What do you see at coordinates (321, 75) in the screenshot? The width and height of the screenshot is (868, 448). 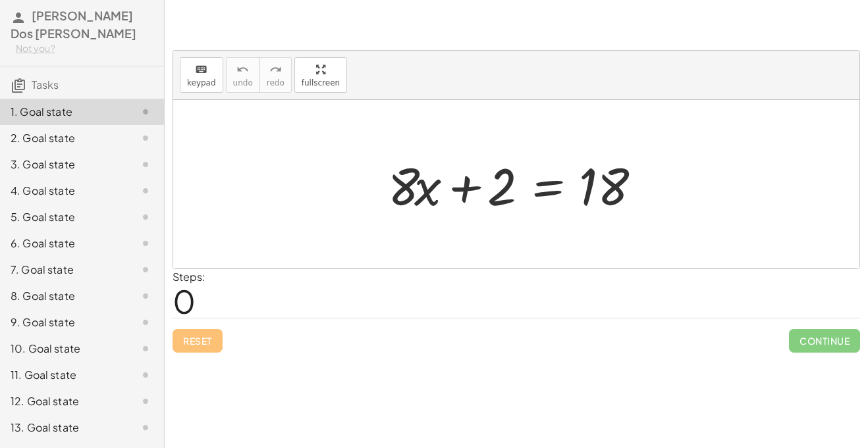 I see `button: fullscreen` at bounding box center [321, 75].